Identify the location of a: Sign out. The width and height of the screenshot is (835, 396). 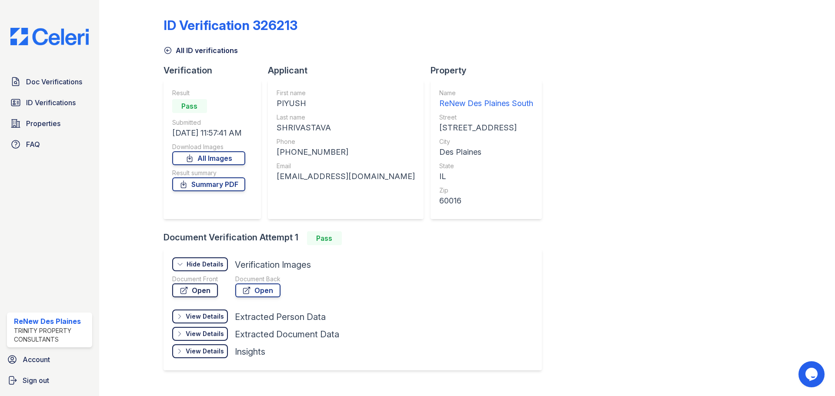
(50, 380).